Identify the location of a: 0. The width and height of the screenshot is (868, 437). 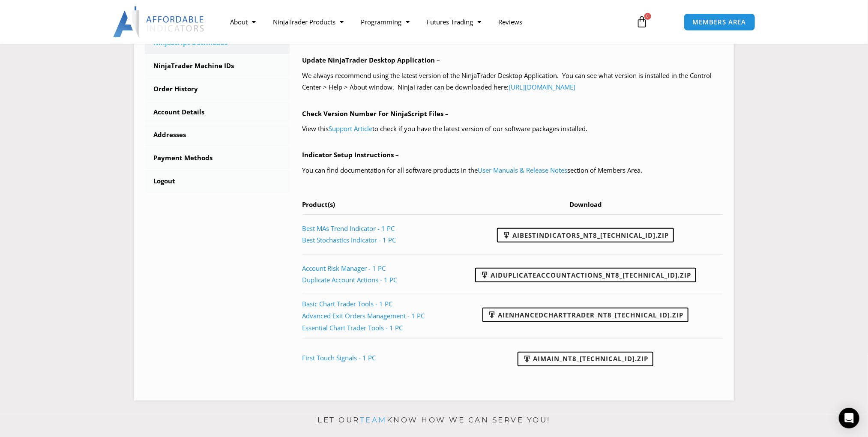
(643, 22).